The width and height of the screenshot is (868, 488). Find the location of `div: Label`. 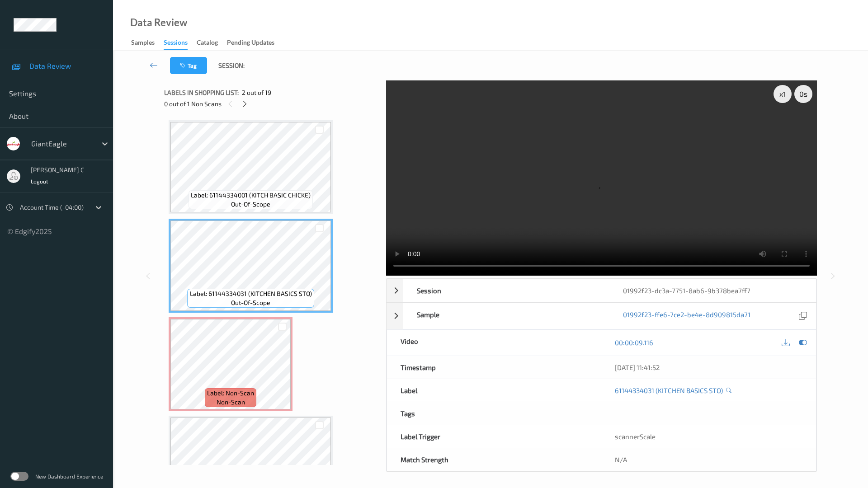

div: Label is located at coordinates (494, 390).